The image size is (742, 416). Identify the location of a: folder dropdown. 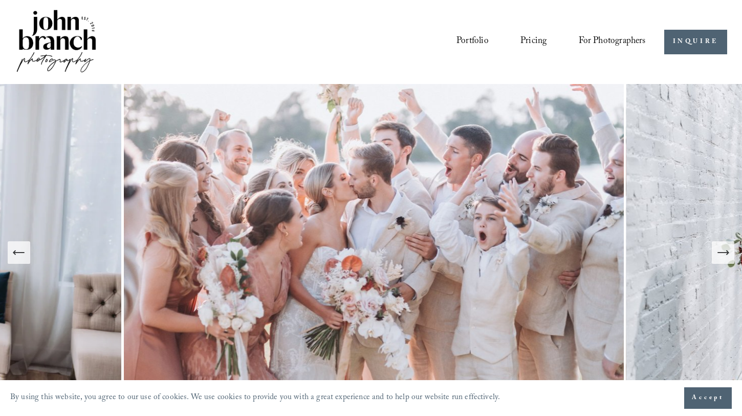
(612, 42).